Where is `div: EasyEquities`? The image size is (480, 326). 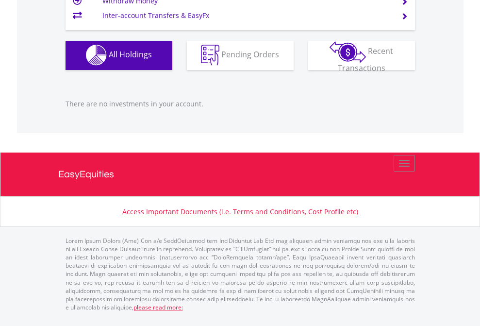
div: EasyEquities is located at coordinates (240, 174).